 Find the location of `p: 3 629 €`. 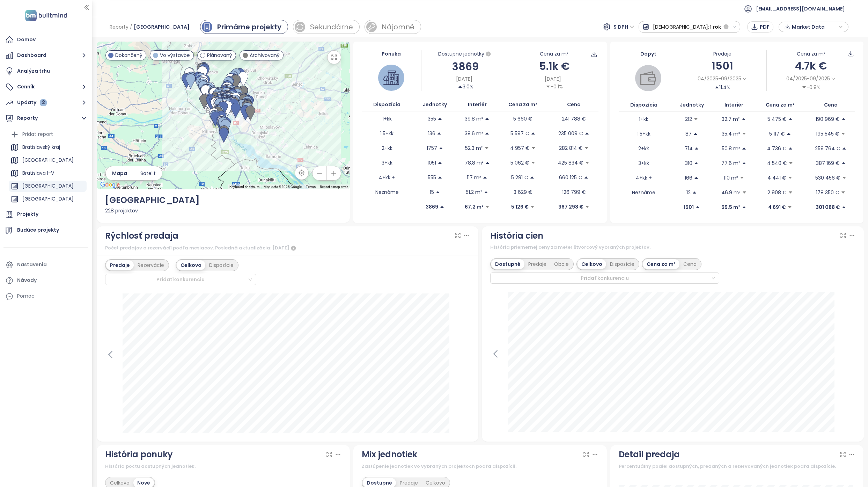

p: 3 629 € is located at coordinates (523, 192).